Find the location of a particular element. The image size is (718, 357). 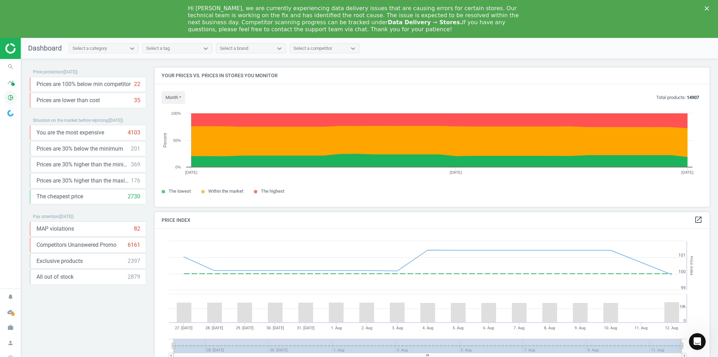

span: Dashboard is located at coordinates (45, 48).